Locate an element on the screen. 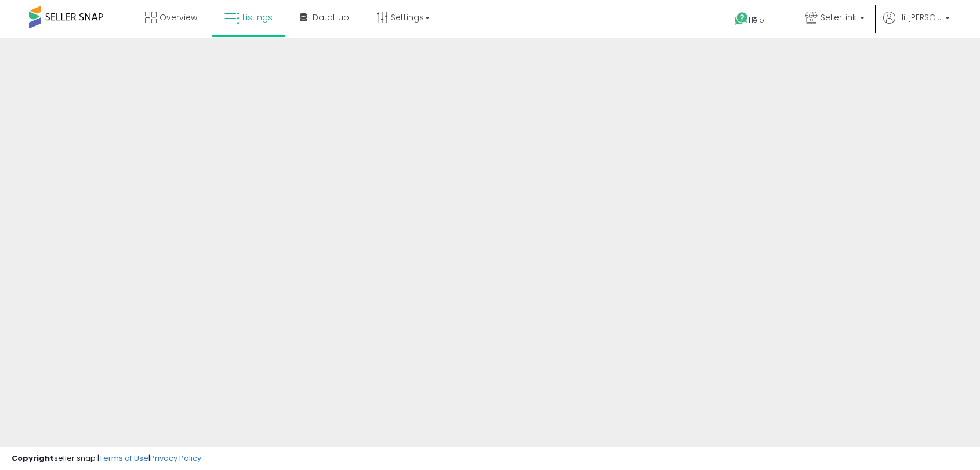  a: Help is located at coordinates (756, 20).